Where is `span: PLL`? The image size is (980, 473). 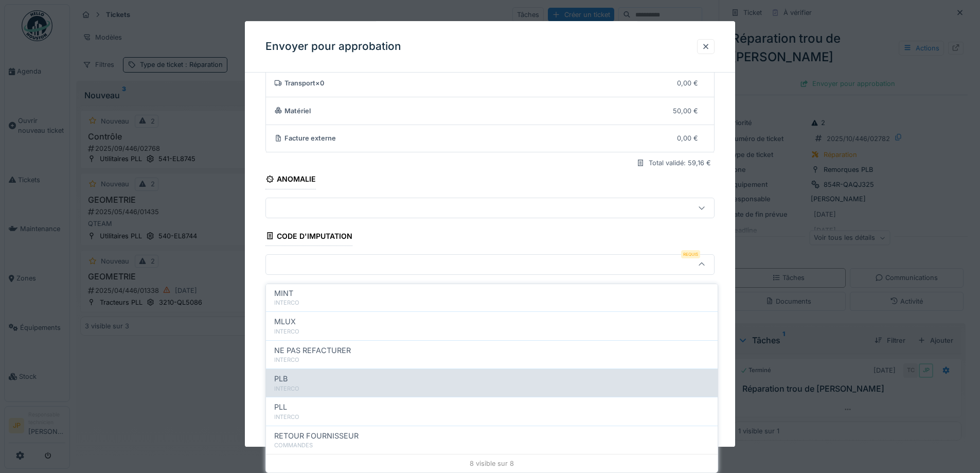 span: PLL is located at coordinates (280, 407).